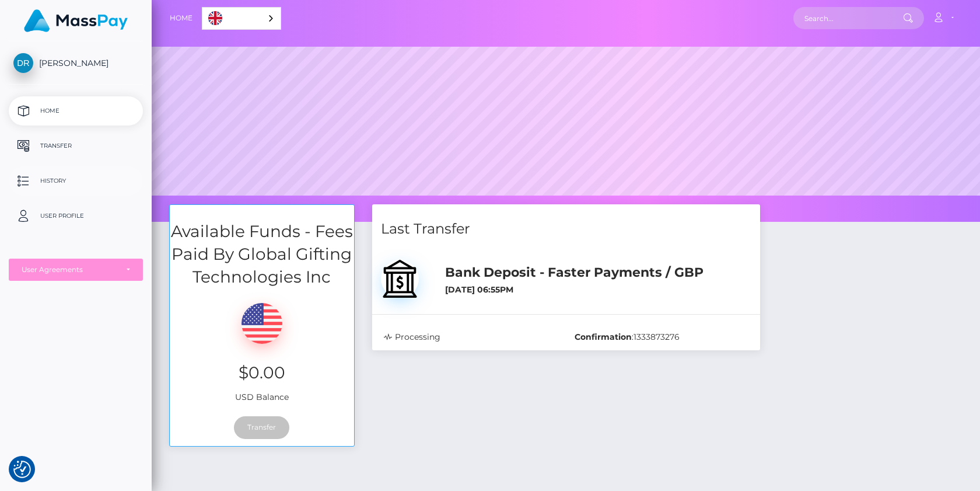 The image size is (980, 491). Describe the element at coordinates (262, 348) in the screenshot. I see `div: USD Balance` at that location.